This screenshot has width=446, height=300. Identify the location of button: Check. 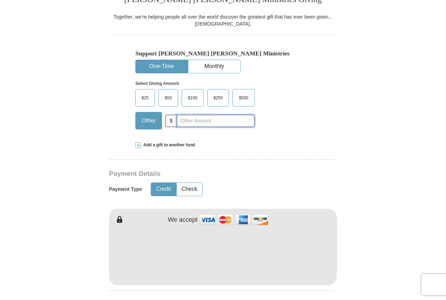
(189, 189).